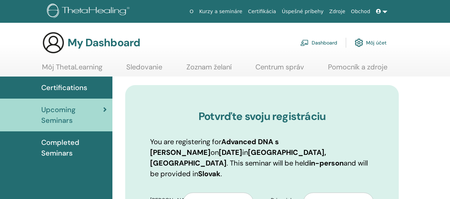 This screenshot has height=199, width=450. Describe the element at coordinates (319, 43) in the screenshot. I see `a: Dashboard` at that location.